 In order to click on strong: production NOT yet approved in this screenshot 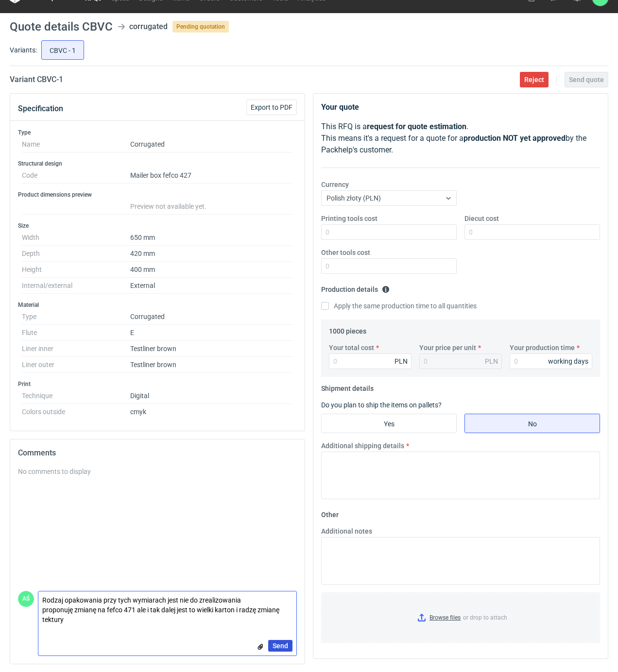, I will do `click(515, 138)`.